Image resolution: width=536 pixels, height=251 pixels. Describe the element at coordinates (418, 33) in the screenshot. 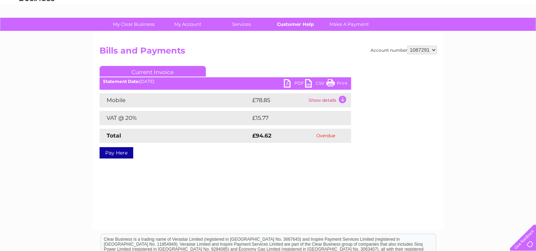

I see `a: Water` at that location.